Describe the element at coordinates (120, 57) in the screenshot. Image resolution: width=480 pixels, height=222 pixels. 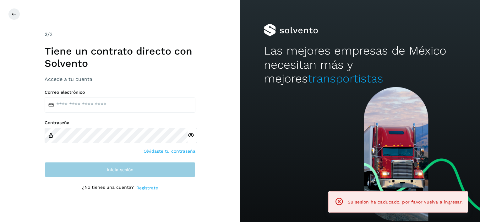
I see `h1: Tiene un contrato directo con Solvento` at that location.